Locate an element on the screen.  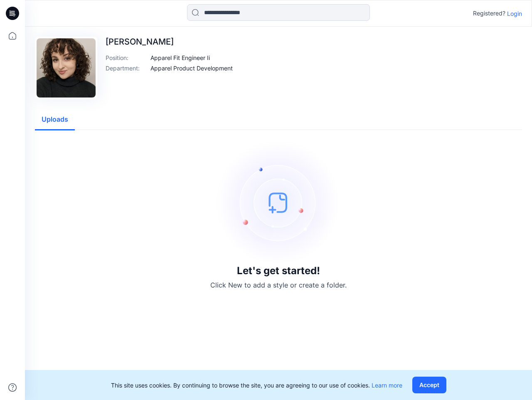
p: Click New to add a style or create a folder. is located at coordinates (278, 285).